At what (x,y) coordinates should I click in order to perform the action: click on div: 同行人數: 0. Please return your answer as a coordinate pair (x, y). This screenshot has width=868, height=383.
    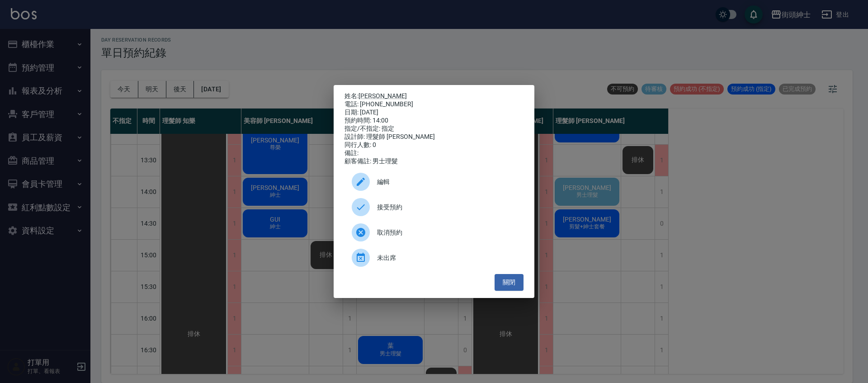
    Looking at the image, I should click on (434, 145).